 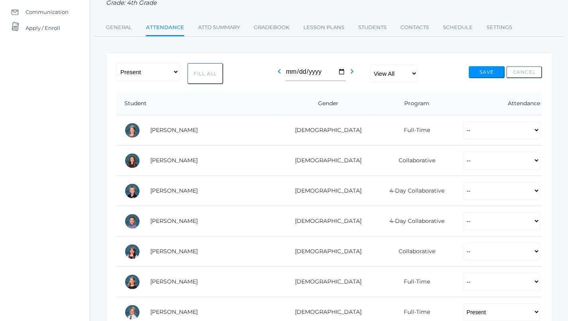 What do you see at coordinates (132, 312) in the screenshot?
I see `div: Ian Doyle` at bounding box center [132, 312].